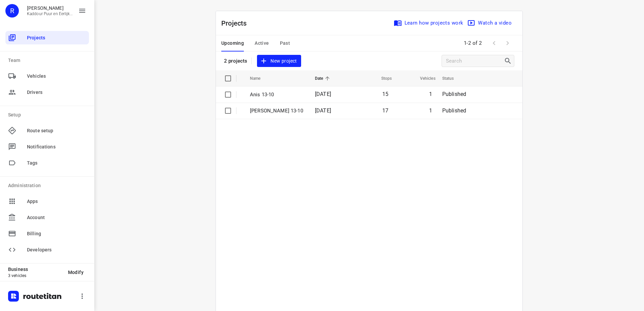 This screenshot has height=311, width=644. I want to click on span: Stops, so click(382, 78).